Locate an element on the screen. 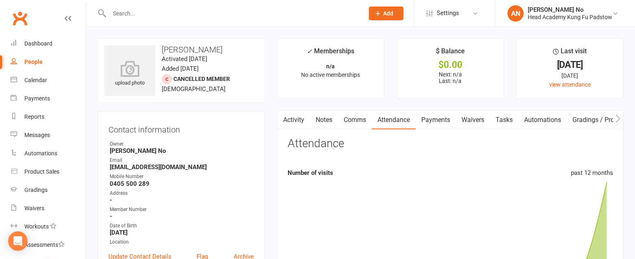 The width and height of the screenshot is (635, 259). div: Date of Birth is located at coordinates (182, 225).